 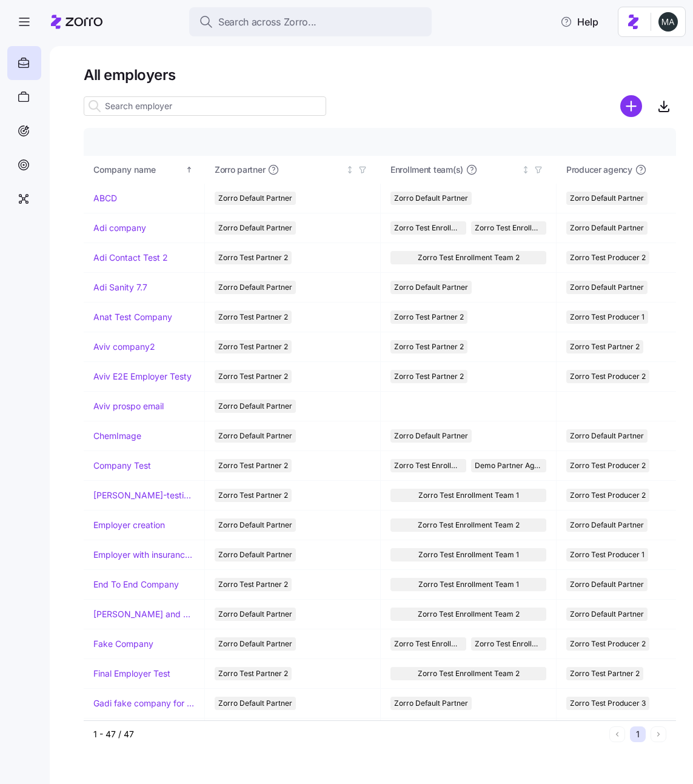 What do you see at coordinates (139, 170) in the screenshot?
I see `div: Company name` at bounding box center [139, 170].